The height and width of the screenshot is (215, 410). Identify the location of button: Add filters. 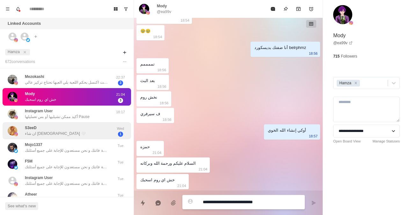
(125, 53).